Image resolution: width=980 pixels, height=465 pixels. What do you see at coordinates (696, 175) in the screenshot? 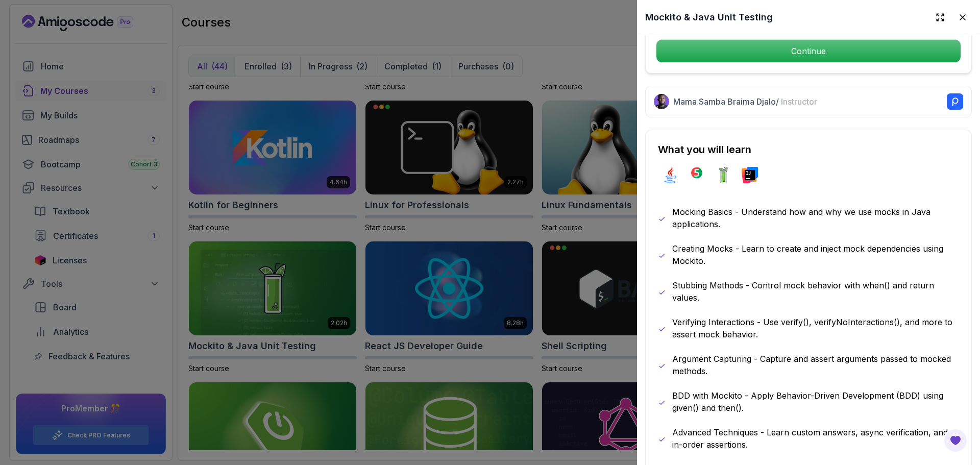
I see `img: junit logo` at bounding box center [696, 175].